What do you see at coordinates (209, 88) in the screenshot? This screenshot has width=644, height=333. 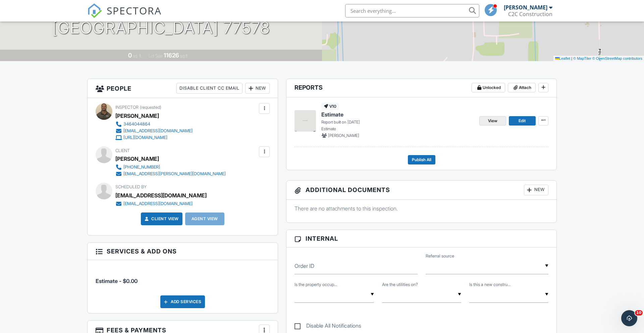 I see `div: Disable Client CC Email` at bounding box center [209, 88].